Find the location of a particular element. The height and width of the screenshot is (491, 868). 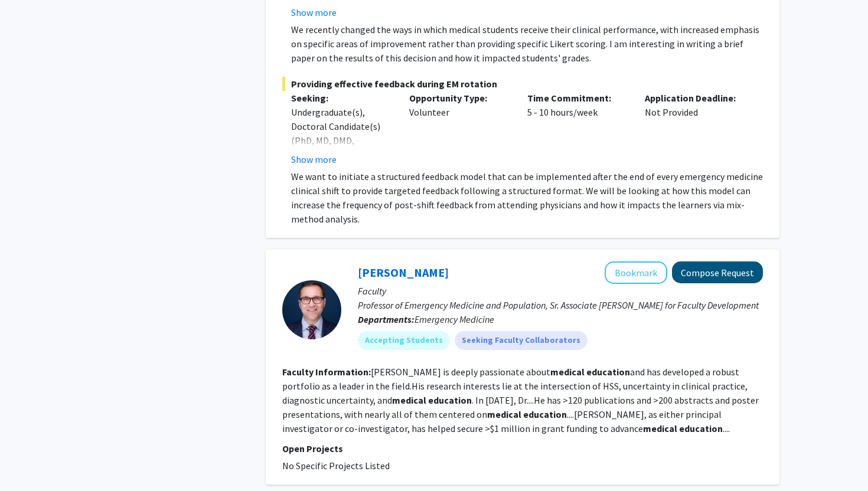

mat-chip: Seeking Faculty Collaborators is located at coordinates (521, 340).